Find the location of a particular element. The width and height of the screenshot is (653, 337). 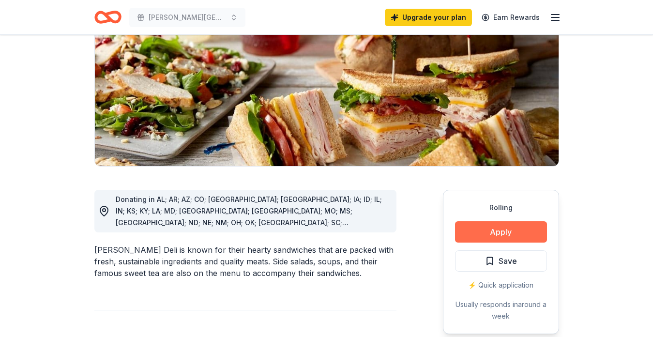

a: Upgrade your plan is located at coordinates (428, 17).